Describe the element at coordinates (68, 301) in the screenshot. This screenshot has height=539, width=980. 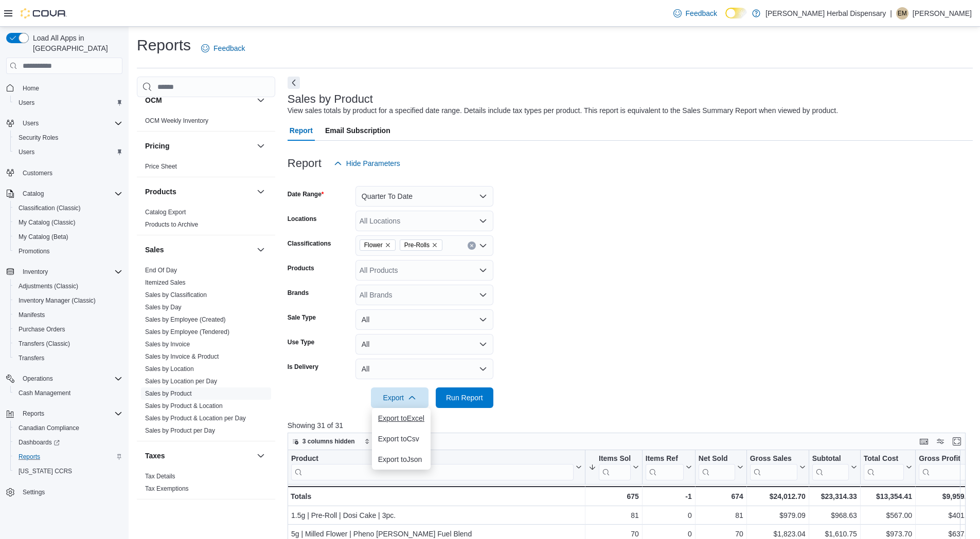
I see `button: Inventory Manager (Classic)` at that location.